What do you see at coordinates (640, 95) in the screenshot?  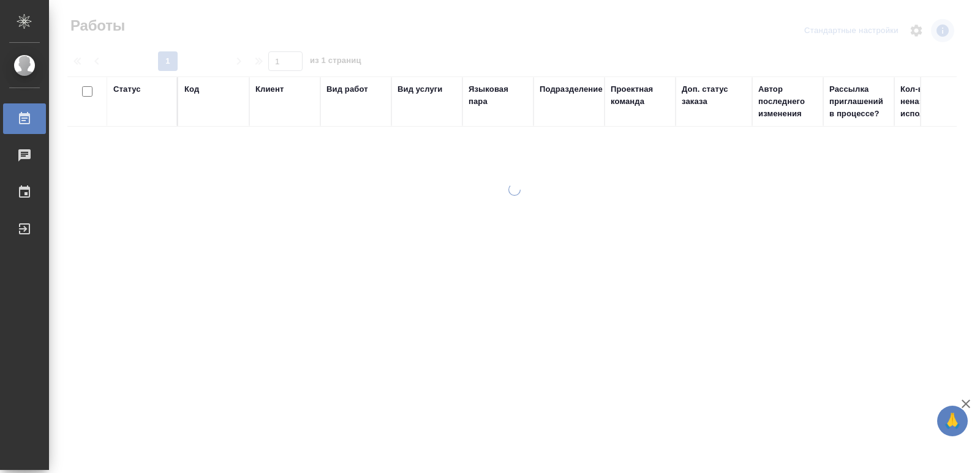 I see `div: Проектная команда` at bounding box center [640, 95].